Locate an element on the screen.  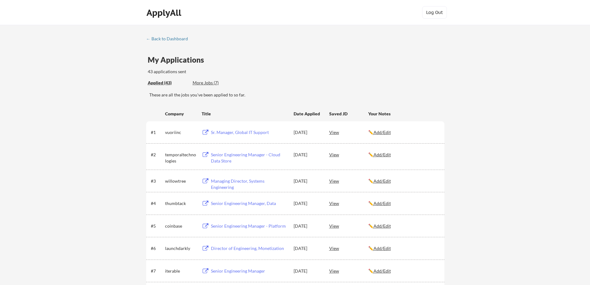
div: #2 is located at coordinates (157, 155).